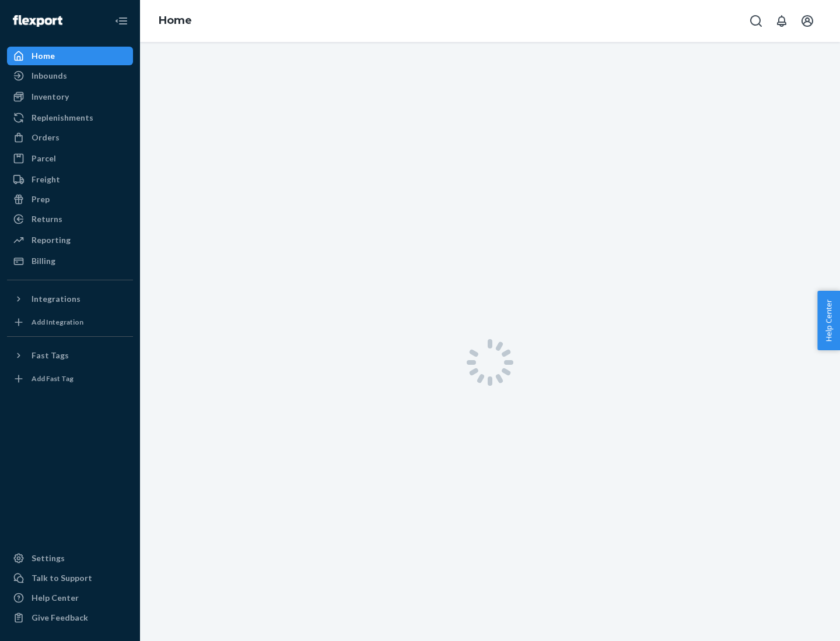 Image resolution: width=840 pixels, height=641 pixels. Describe the element at coordinates (70, 322) in the screenshot. I see `a: Add Integration` at that location.